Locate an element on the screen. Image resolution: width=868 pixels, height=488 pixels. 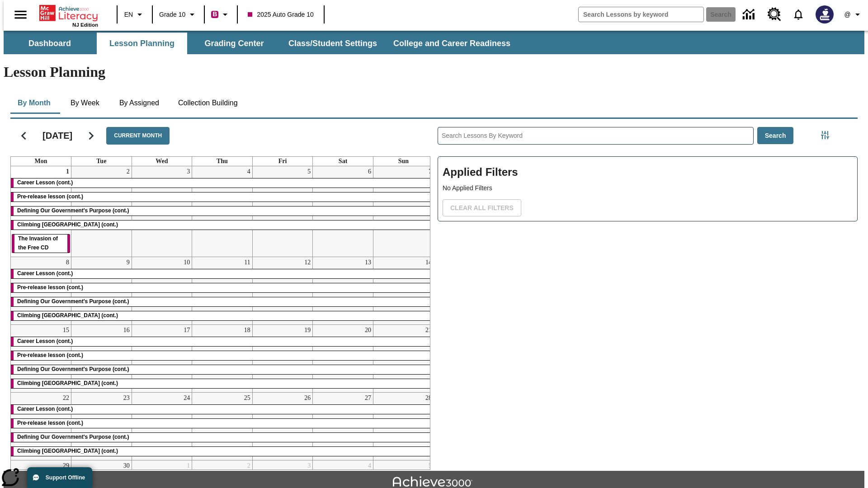
button: Current Month is located at coordinates (138, 135).